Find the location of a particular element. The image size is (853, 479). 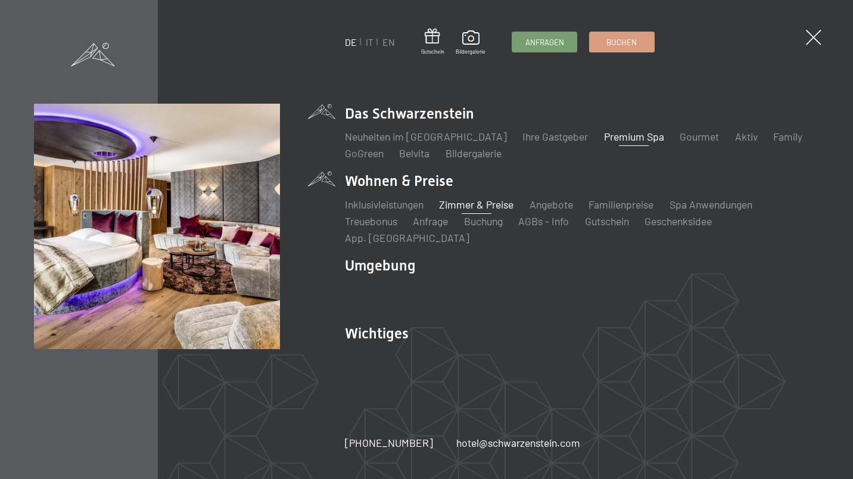

a: Belvita is located at coordinates (414, 153).